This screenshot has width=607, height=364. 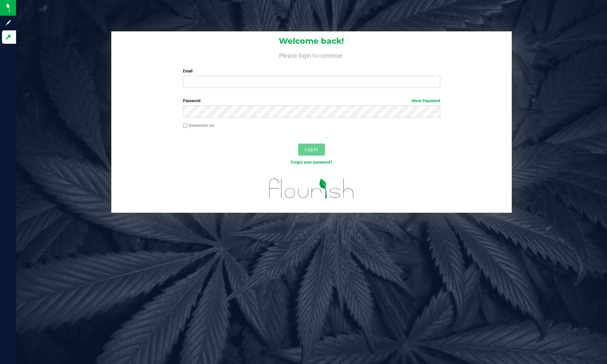 I want to click on a: Show Password, so click(x=426, y=101).